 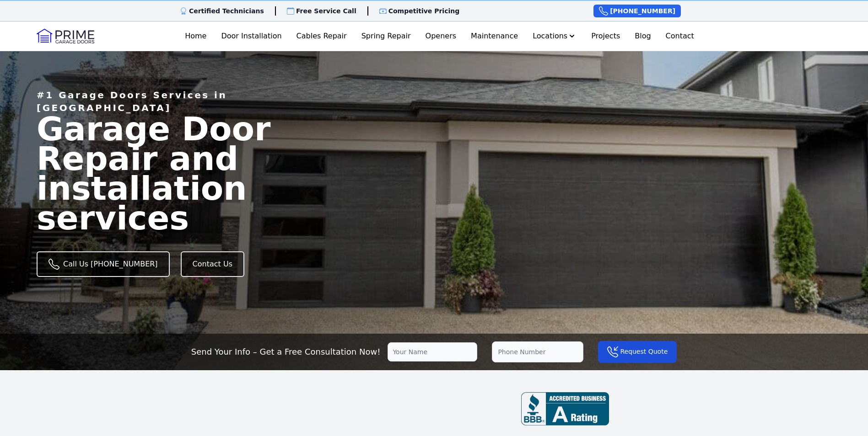 What do you see at coordinates (227, 11) in the screenshot?
I see `p: Certified Technicians` at bounding box center [227, 11].